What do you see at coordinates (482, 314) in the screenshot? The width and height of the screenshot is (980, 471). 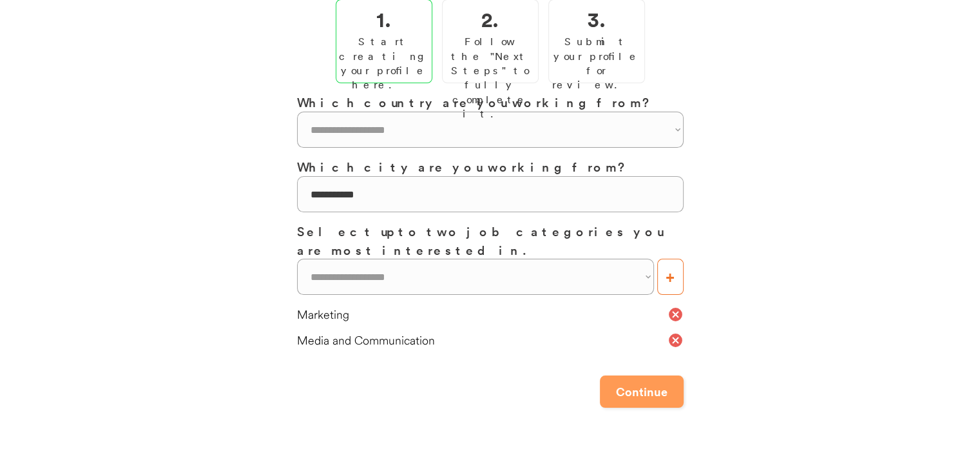 I see `div: Marketing` at bounding box center [482, 314].